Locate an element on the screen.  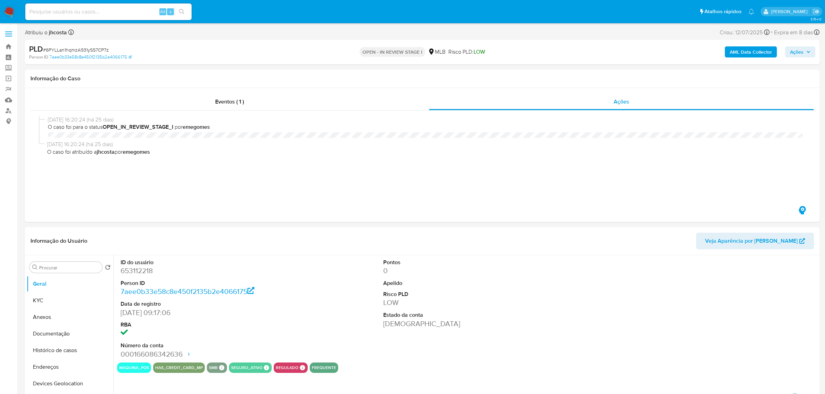
button: seguro_ativo is located at coordinates (247, 368).